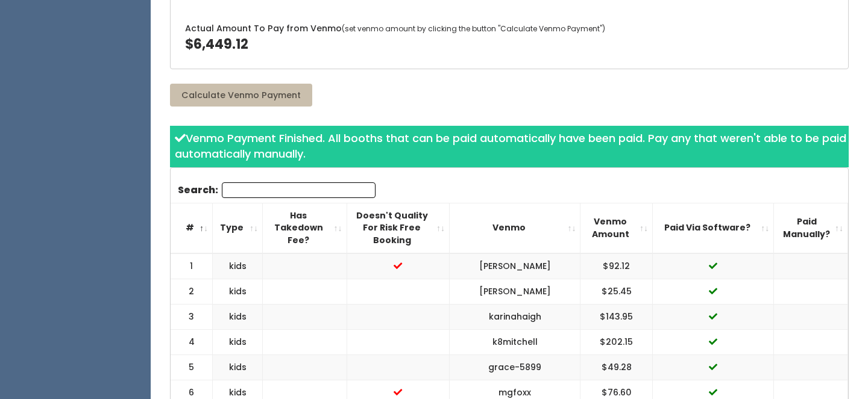  Describe the element at coordinates (192, 342) in the screenshot. I see `td: 4` at that location.